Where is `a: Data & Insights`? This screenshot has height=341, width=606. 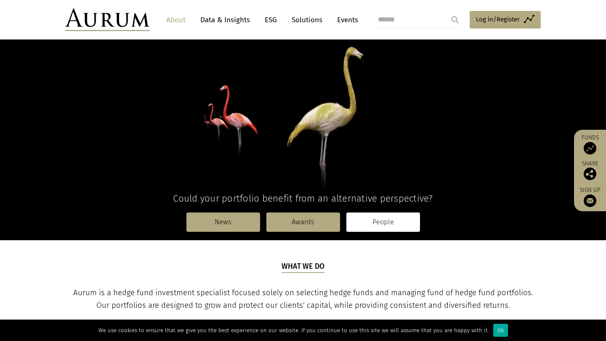
a: Data & Insights is located at coordinates (225, 20).